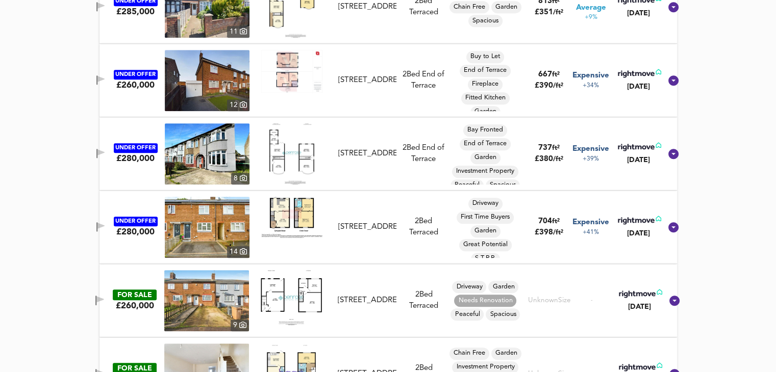 Image resolution: width=776 pixels, height=372 pixels. Describe the element at coordinates (549, 86) in the screenshot. I see `span: £ 390` at that location.